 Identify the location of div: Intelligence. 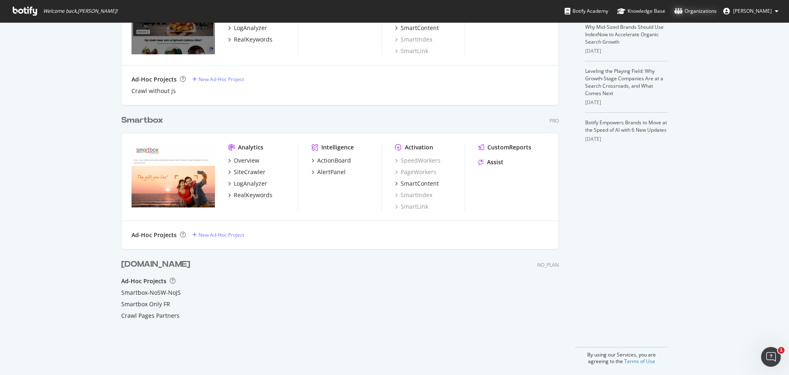
(338, 147).